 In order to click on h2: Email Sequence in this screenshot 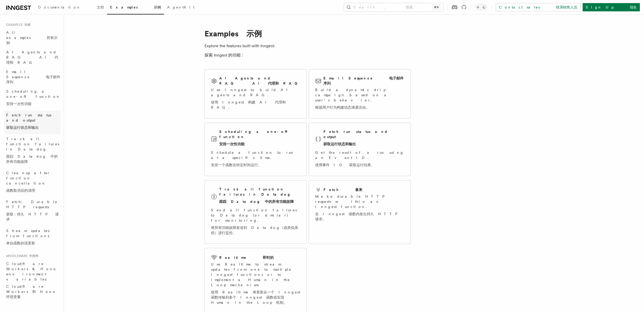, I will do `click(364, 81)`.